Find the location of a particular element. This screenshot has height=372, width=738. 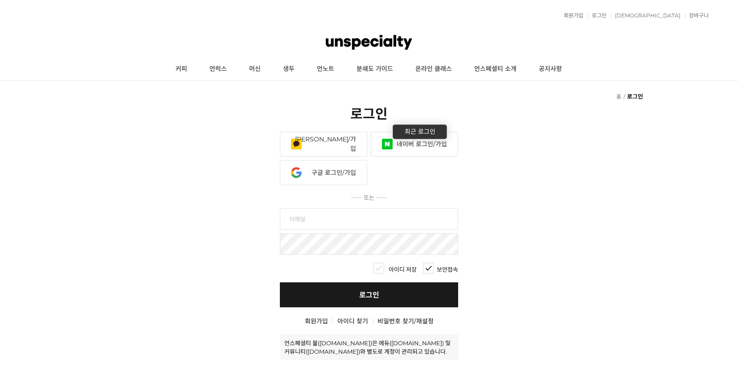

h2: 로그인 is located at coordinates (369, 113).